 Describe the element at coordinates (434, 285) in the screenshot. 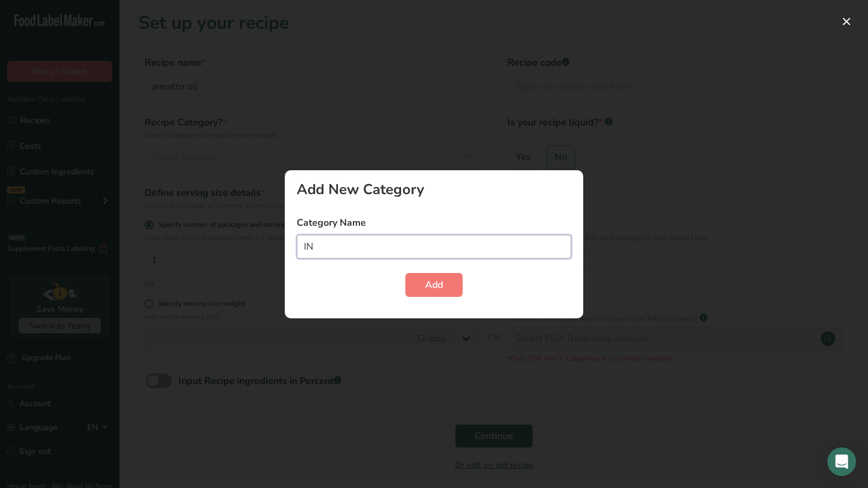

I see `button: Add` at that location.